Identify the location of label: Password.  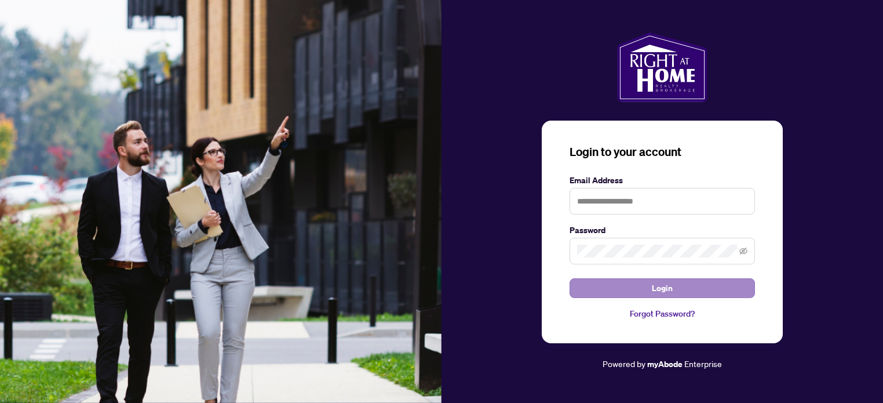
(662, 230).